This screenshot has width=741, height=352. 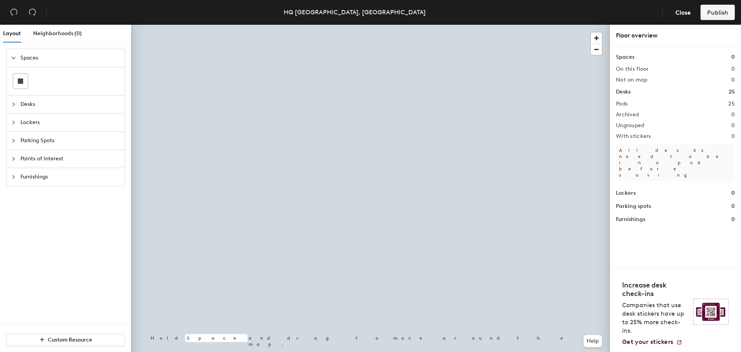 What do you see at coordinates (58, 33) in the screenshot?
I see `span: Neighborhoods (0)` at bounding box center [58, 33].